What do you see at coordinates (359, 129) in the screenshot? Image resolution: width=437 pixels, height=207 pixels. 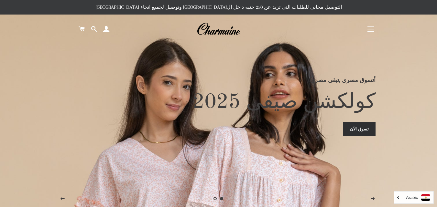 I see `a: تسوق الآن` at bounding box center [359, 129].